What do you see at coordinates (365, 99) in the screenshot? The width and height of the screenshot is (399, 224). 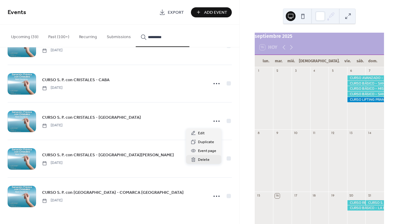 I see `div: CURSO LIFTING PRANICO FACIAL Y MODELADO CORPORAL de MCKS - CÓRDOBA` at bounding box center [365, 99].